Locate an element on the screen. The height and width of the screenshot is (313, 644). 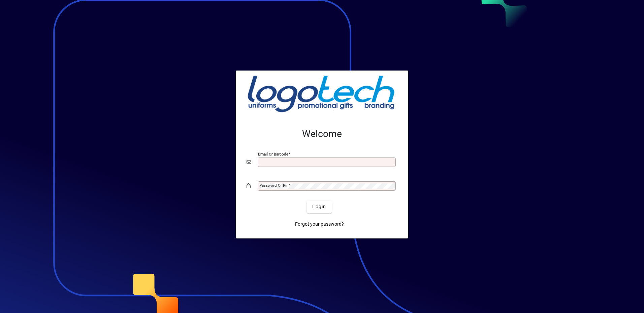
button: Login is located at coordinates (319, 207).